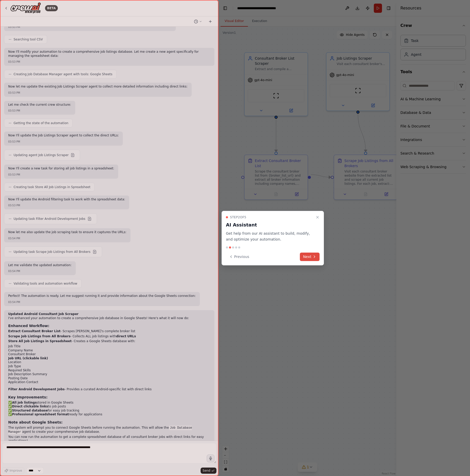 The width and height of the screenshot is (470, 476). Describe the element at coordinates (239, 257) in the screenshot. I see `button: Previous` at that location.